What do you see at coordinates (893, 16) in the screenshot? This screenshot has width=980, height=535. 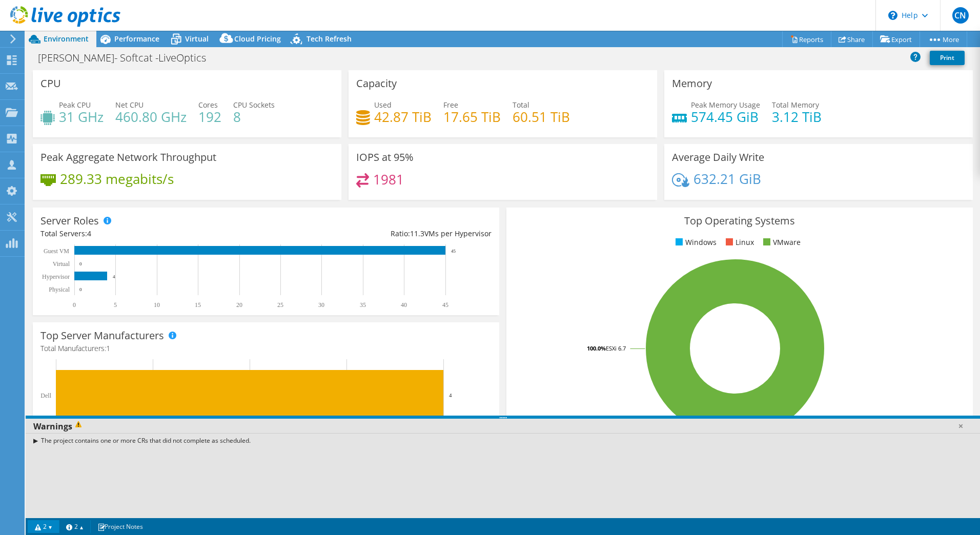 I see `svg: \n` at bounding box center [893, 16].